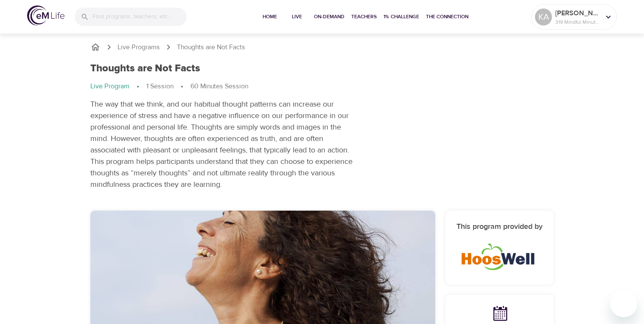  Describe the element at coordinates (160, 86) in the screenshot. I see `p: 1 Session` at that location.